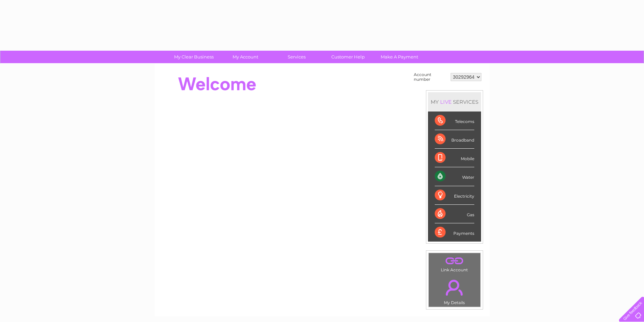 Image resolution: width=644 pixels, height=322 pixels. I want to click on a: Customer Help, so click(348, 57).